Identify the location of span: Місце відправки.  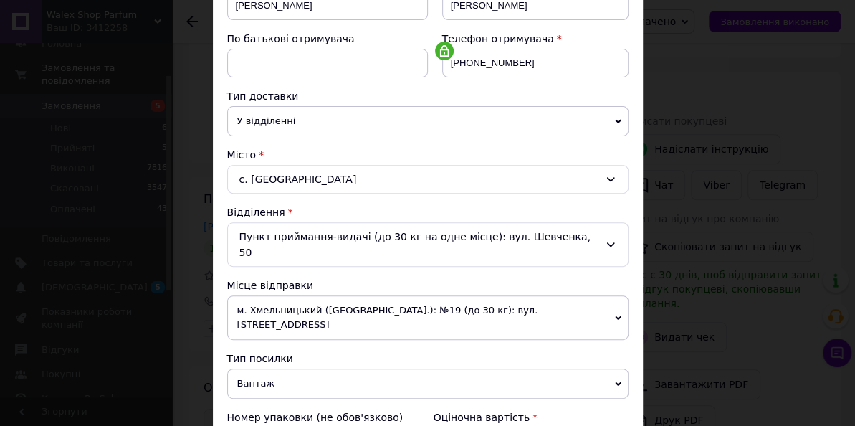
(270, 285).